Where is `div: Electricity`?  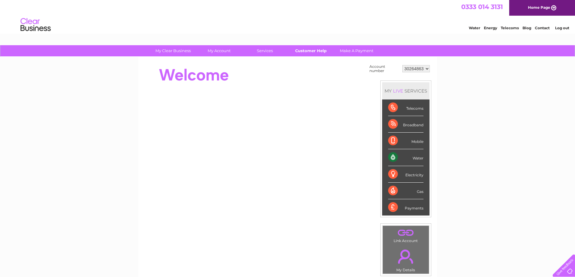 div: Electricity is located at coordinates (405, 174).